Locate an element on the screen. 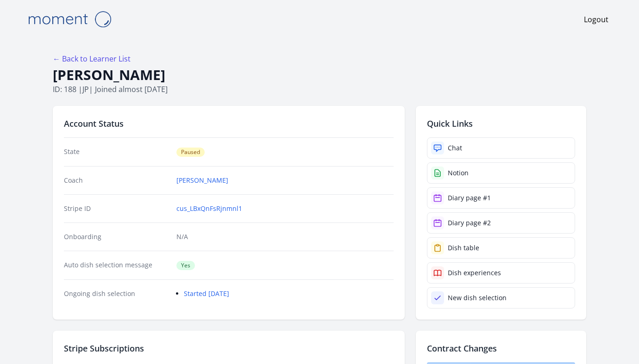  span: Paused is located at coordinates (190, 152).